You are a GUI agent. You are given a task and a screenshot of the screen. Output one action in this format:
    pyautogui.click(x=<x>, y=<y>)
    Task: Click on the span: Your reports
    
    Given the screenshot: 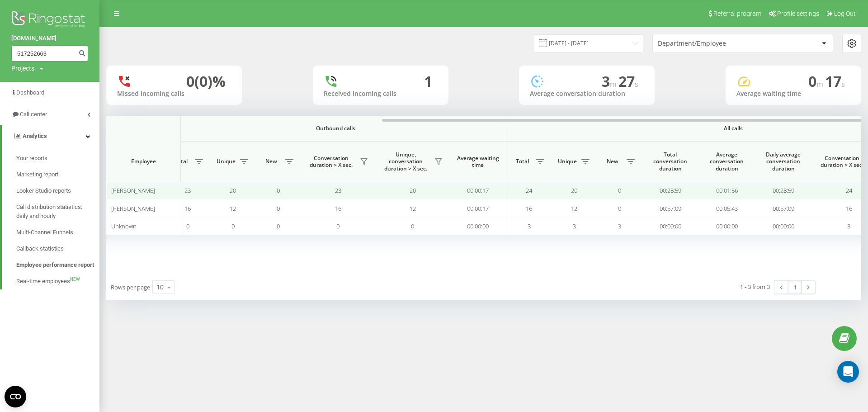 What is the action you would take?
    pyautogui.click(x=32, y=159)
    